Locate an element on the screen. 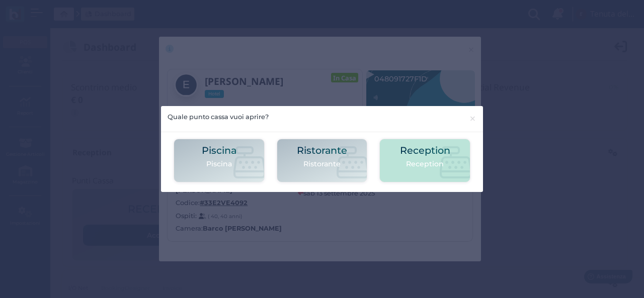  h2: Ristorante is located at coordinates (322, 150).